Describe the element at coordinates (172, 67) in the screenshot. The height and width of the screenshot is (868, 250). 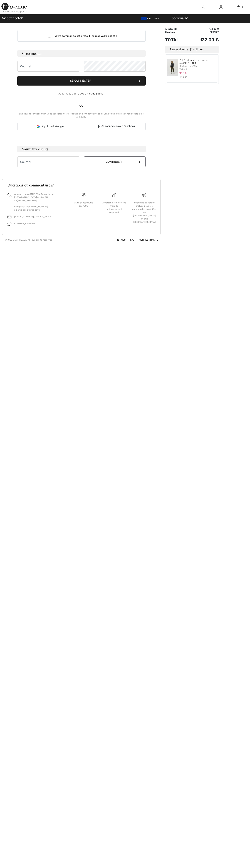
I see `img: Pull à col rond avec poches modèle 244084` at that location.